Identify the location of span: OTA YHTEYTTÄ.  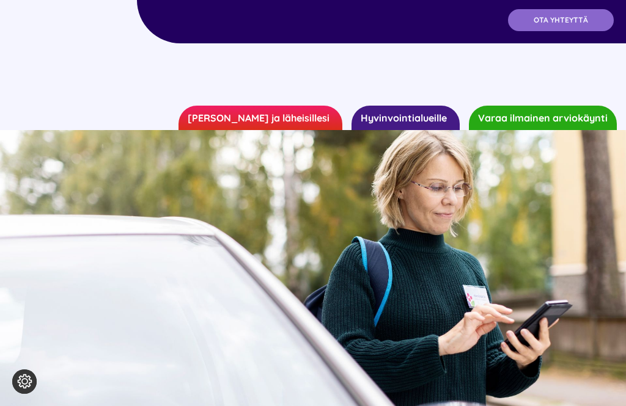
(560, 20).